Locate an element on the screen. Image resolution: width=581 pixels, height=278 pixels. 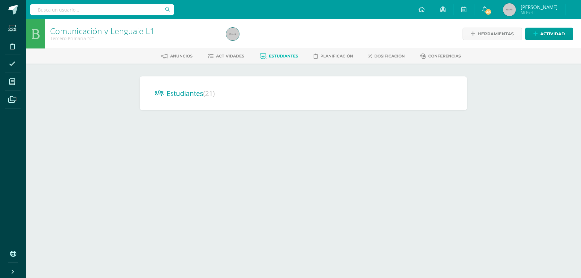
span: Planificación is located at coordinates (337, 56).